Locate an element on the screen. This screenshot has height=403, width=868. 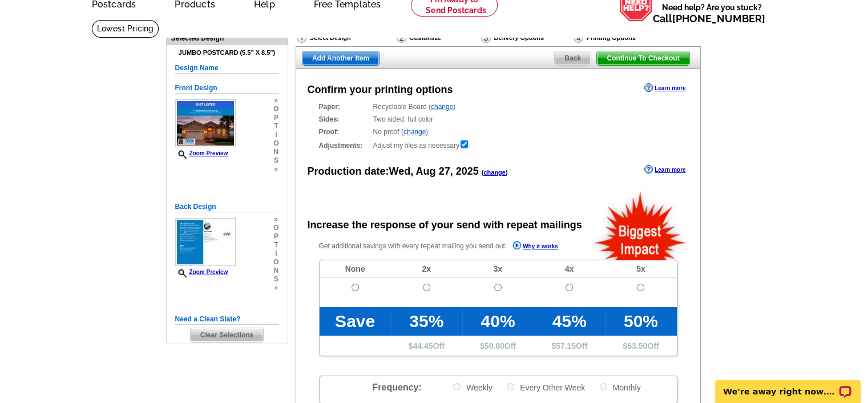
p: Get additional savings with every repeat mailing you send out. is located at coordinates (451, 246).